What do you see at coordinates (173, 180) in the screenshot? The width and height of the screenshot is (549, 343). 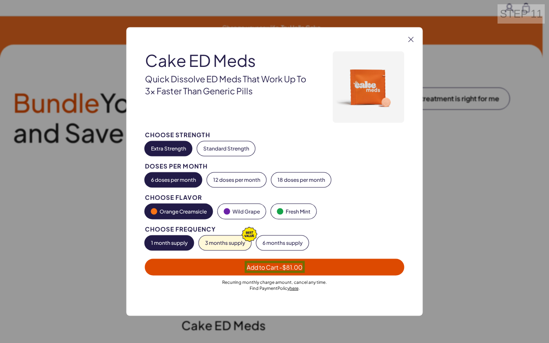 I see `button: 6 doses per month` at bounding box center [173, 180].